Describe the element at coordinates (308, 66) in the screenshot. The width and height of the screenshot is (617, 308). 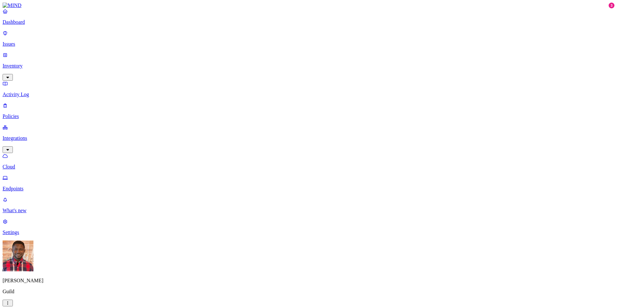
I see `a: Inventory` at that location.